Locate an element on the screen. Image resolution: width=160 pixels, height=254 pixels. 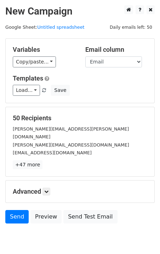
a: Preview is located at coordinates (46, 217).